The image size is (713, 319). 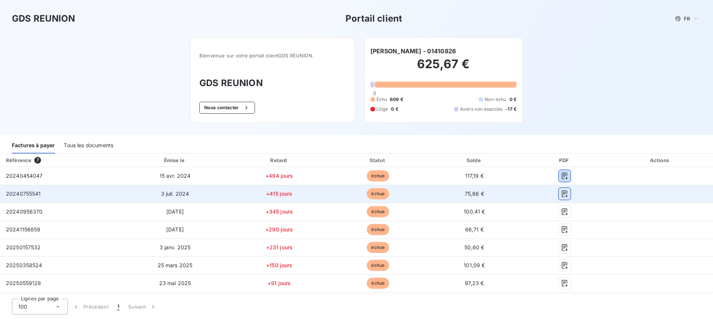 I want to click on div: Tous les documents, so click(x=88, y=146).